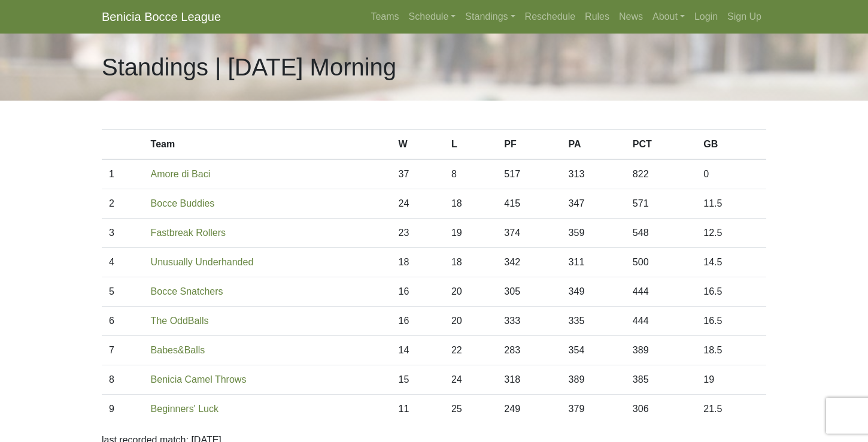  Describe the element at coordinates (593, 203) in the screenshot. I see `td: 347` at that location.